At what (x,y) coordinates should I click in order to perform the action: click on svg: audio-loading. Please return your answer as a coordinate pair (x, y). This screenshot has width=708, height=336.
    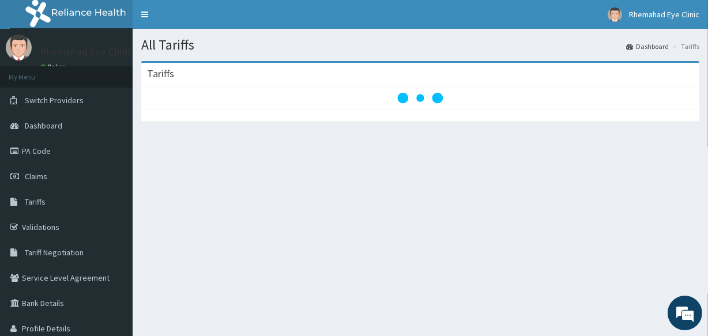
    Looking at the image, I should click on (420, 98).